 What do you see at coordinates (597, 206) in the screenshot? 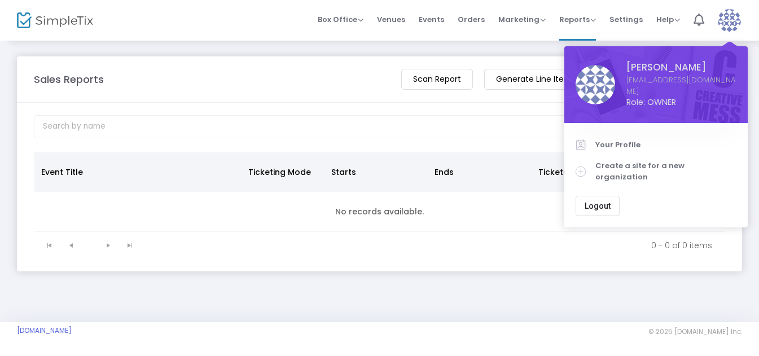
I see `button: Logout` at bounding box center [597, 206].